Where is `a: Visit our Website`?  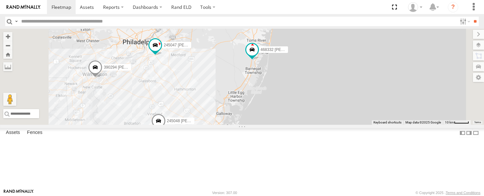 a: Visit our Website is located at coordinates (19, 192).